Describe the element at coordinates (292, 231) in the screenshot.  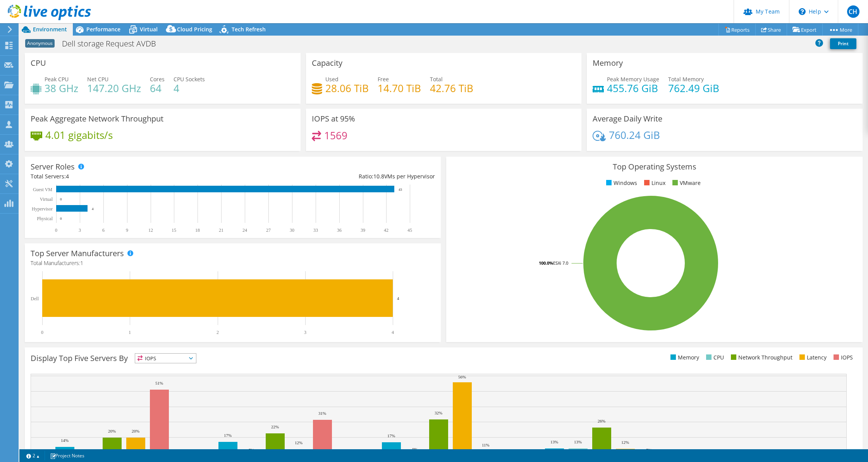
I see `text: 30` at that location.